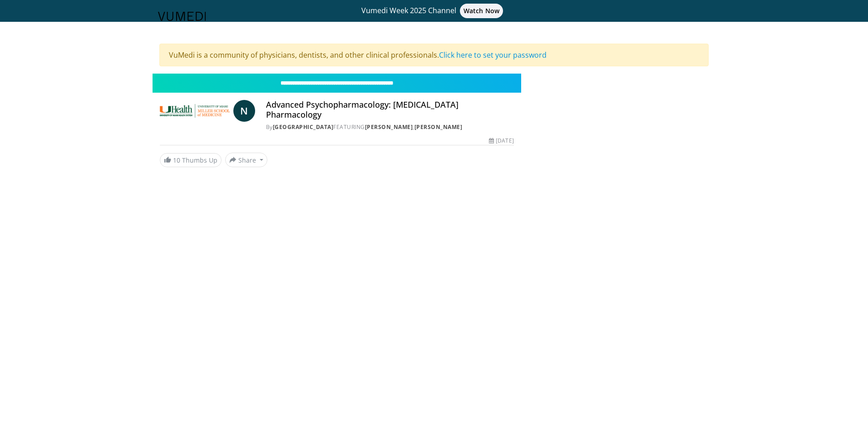 This screenshot has width=868, height=437. Describe the element at coordinates (191, 160) in the screenshot. I see `a: 10 Thumbs Up` at that location.